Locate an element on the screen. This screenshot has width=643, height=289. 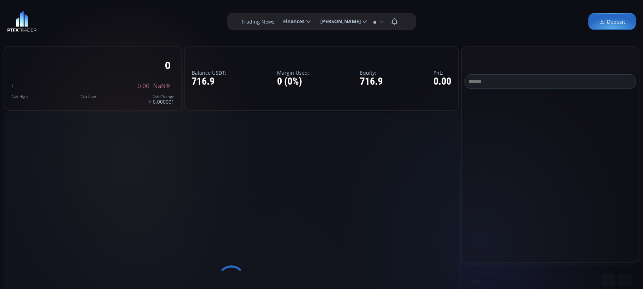
label: Balance USDT: is located at coordinates (209, 72).